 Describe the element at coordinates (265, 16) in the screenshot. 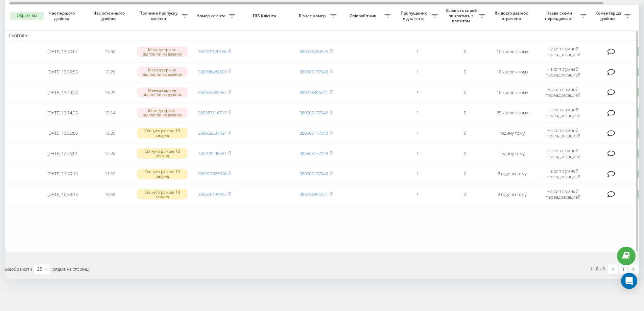

I see `span: ПІБ Клієнта` at that location.